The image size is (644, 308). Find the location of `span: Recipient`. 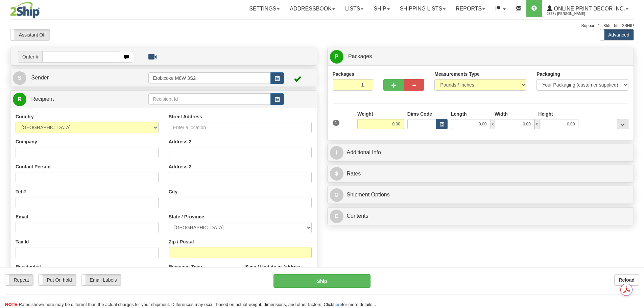

span: Recipient is located at coordinates (42, 99).